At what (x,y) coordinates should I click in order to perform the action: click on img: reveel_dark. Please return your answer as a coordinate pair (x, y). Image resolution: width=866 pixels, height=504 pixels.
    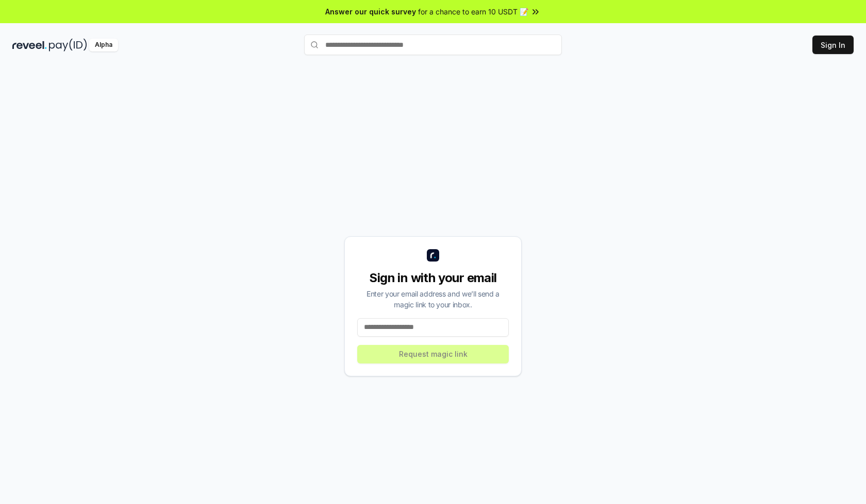
    Looking at the image, I should click on (29, 44).